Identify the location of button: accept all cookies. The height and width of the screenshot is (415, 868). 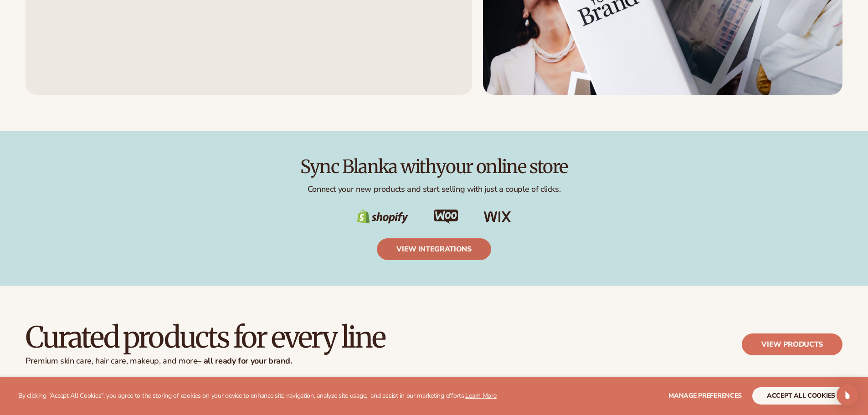
(801, 396).